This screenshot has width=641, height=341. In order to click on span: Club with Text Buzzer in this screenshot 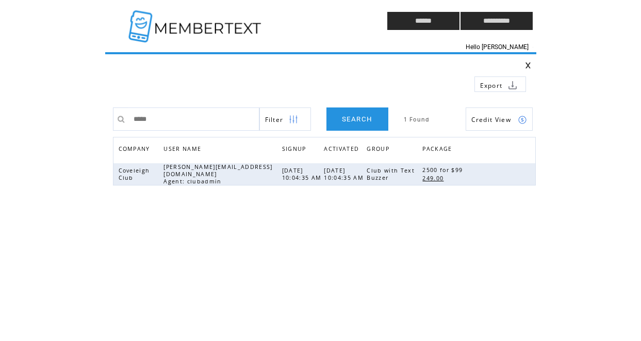, I will do `click(391, 174)`.